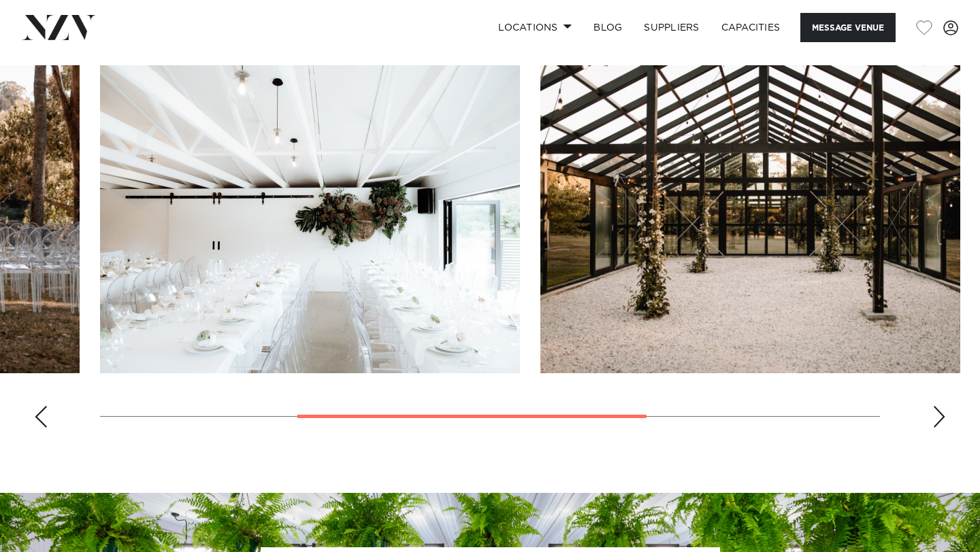 This screenshot has width=980, height=552. Describe the element at coordinates (535, 27) in the screenshot. I see `a: Locations` at that location.